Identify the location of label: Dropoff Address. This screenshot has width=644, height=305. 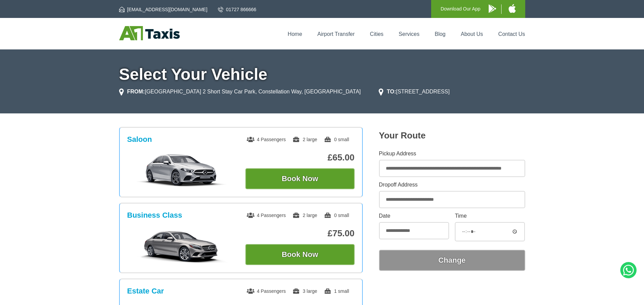
(452, 185).